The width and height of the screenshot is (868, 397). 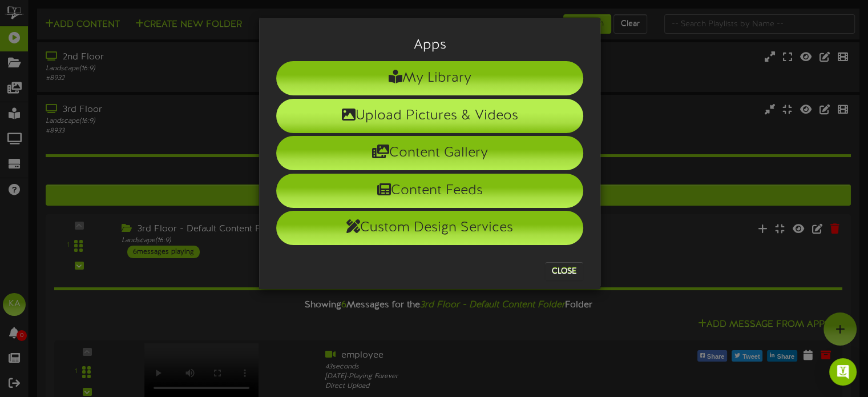 I want to click on h3: Apps, so click(x=429, y=45).